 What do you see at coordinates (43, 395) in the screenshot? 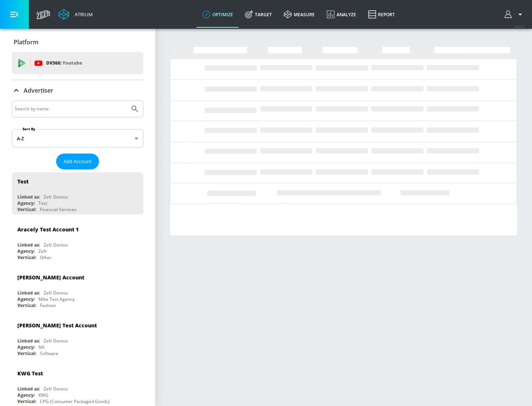
I see `div: KWG` at bounding box center [43, 395].